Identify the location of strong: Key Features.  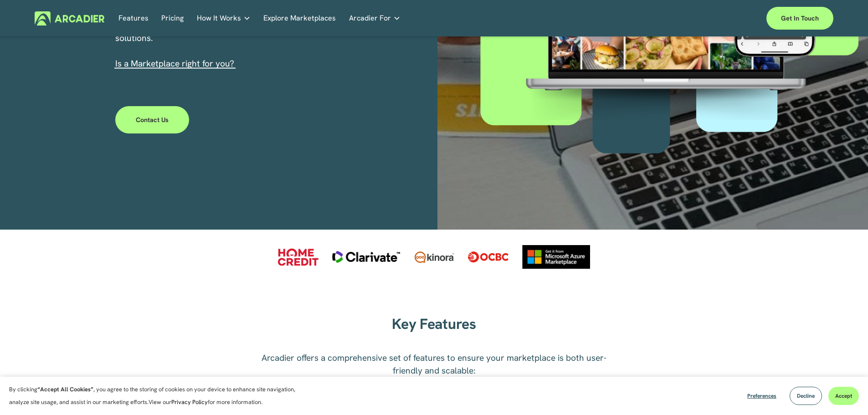
(434, 324).